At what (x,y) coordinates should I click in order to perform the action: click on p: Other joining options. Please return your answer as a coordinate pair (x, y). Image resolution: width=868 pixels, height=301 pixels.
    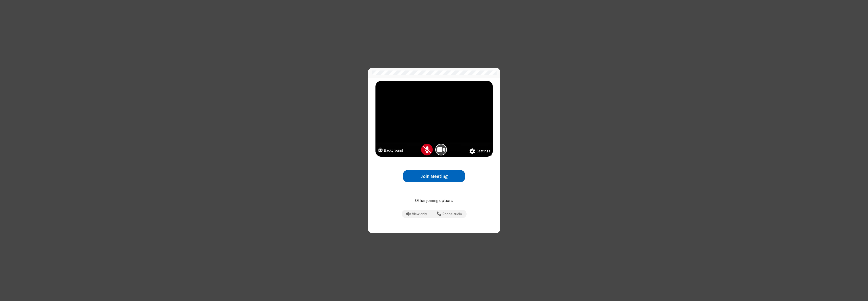
    Looking at the image, I should click on (434, 201).